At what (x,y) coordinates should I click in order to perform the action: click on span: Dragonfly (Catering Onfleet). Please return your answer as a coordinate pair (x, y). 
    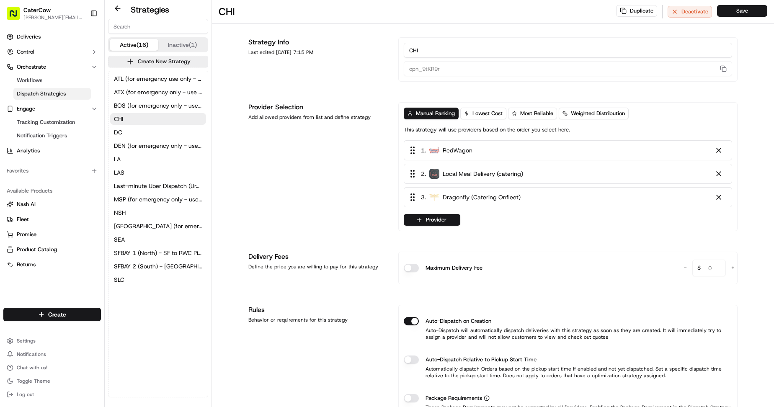
    Looking at the image, I should click on (482, 197).